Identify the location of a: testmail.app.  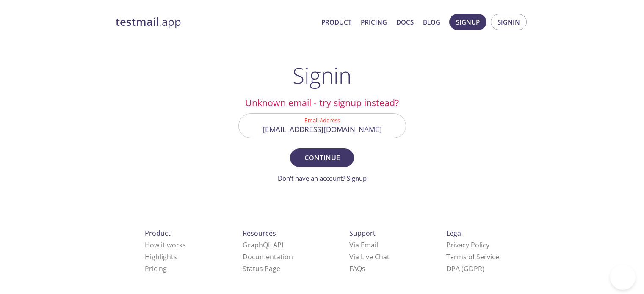
(215, 22).